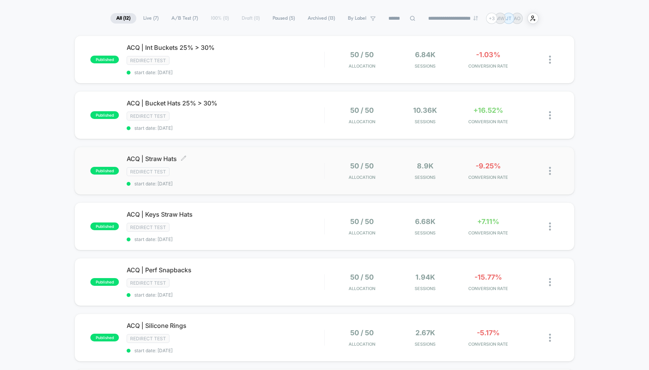 The height and width of the screenshot is (370, 649). What do you see at coordinates (517, 18) in the screenshot?
I see `p: AO` at bounding box center [517, 18].